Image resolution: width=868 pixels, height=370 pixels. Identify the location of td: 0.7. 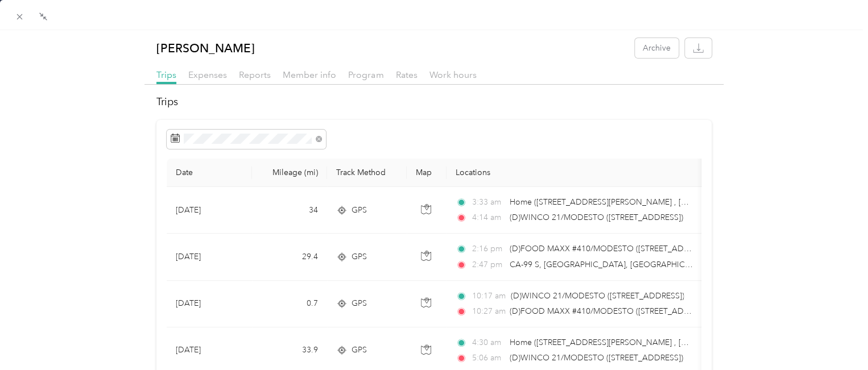
(290, 304).